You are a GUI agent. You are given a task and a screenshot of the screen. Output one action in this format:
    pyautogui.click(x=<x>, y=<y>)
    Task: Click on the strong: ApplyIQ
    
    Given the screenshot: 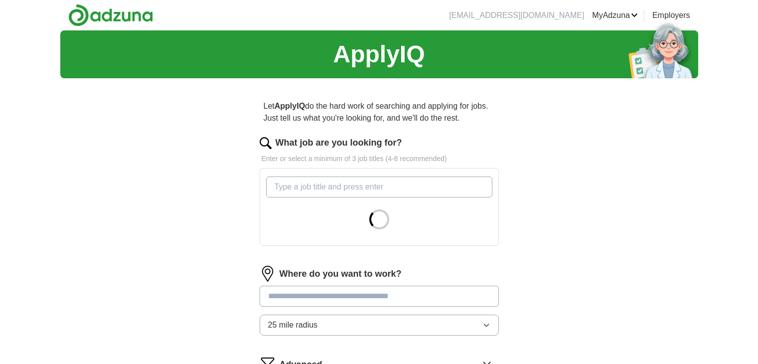 What is the action you would take?
    pyautogui.click(x=290, y=106)
    